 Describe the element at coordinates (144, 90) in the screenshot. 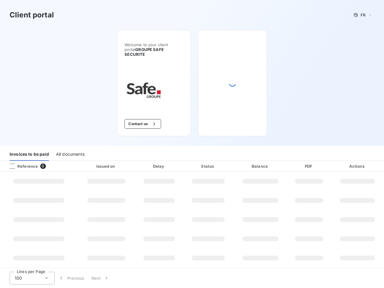

I see `img: Company logo` at that location.